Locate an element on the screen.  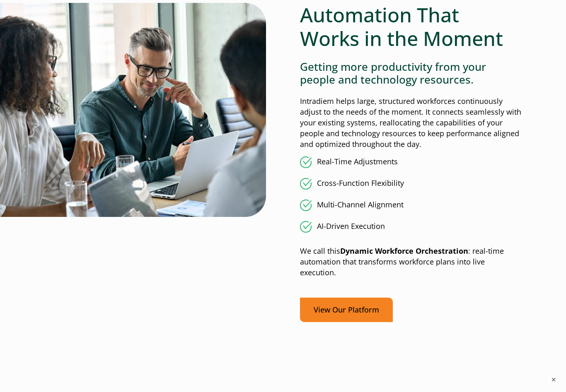
a: View Our Platform is located at coordinates (346, 309).